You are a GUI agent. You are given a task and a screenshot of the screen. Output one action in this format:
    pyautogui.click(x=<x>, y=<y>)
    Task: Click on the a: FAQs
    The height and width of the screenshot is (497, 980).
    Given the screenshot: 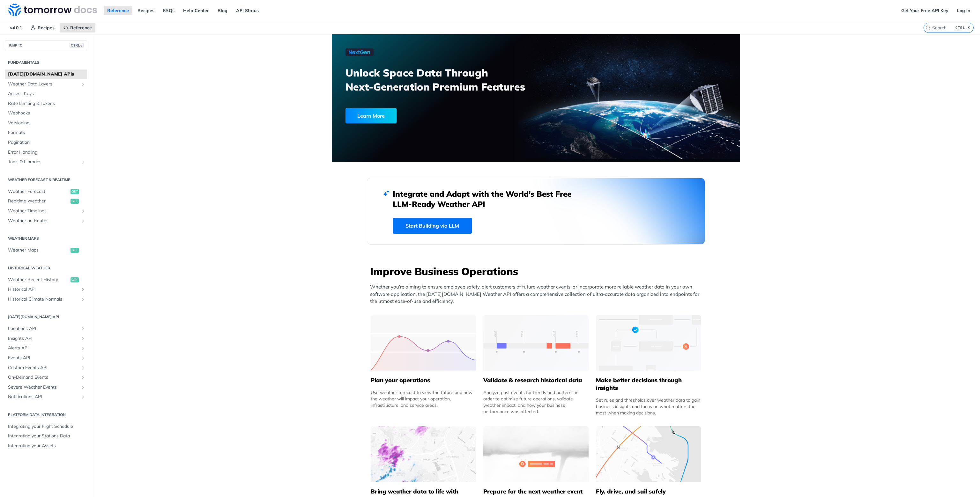 What is the action you would take?
    pyautogui.click(x=169, y=10)
    